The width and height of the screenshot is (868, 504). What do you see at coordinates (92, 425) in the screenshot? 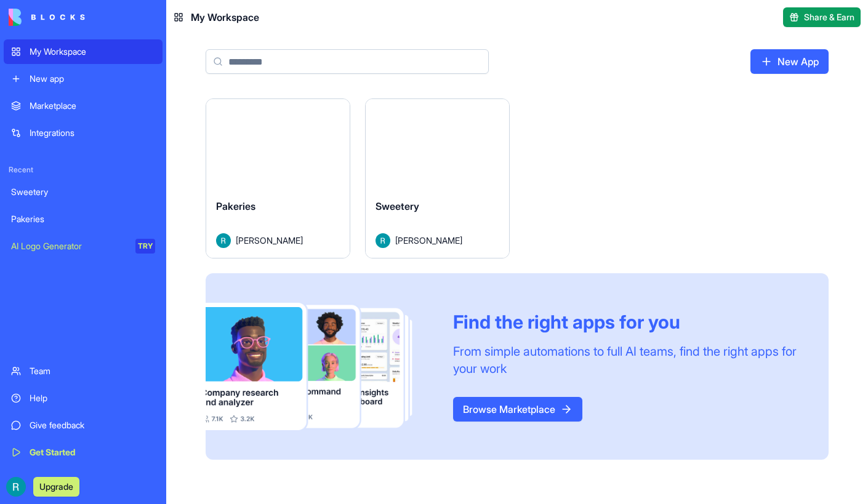
I see `div: Give feedback` at bounding box center [92, 425].